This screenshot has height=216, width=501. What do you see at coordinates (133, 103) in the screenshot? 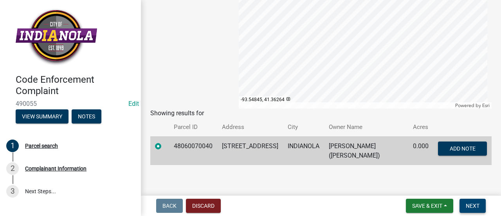
I see `wm-modal-confirm: Edit Application Number` at bounding box center [133, 103].